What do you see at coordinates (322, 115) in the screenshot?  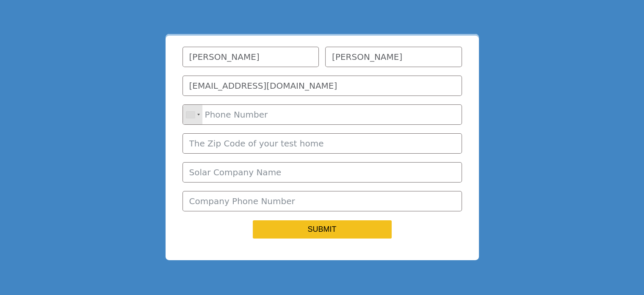 I see `input: Phone` at bounding box center [322, 115].